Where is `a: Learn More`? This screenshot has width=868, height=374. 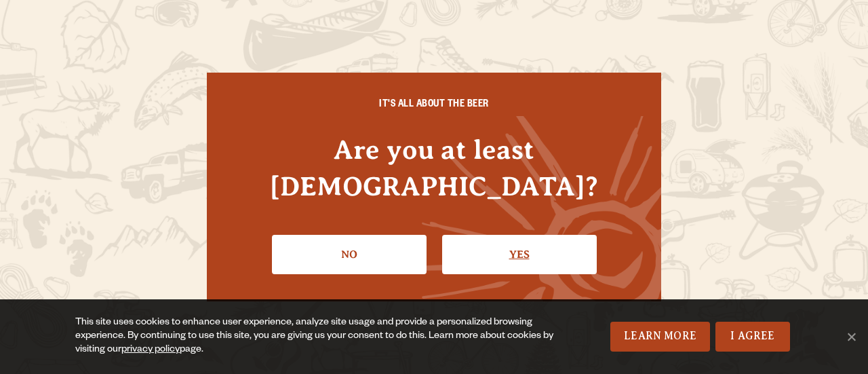 a: Learn More is located at coordinates (659, 337).